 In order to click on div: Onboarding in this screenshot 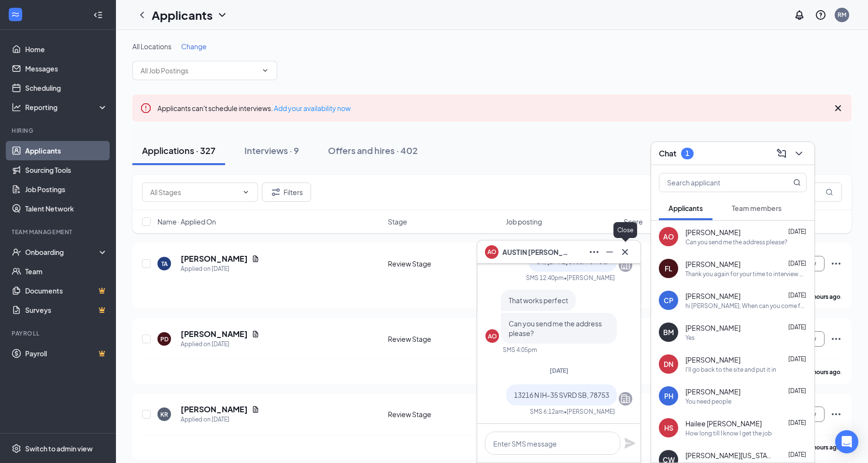, I will do `click(62, 252)`.